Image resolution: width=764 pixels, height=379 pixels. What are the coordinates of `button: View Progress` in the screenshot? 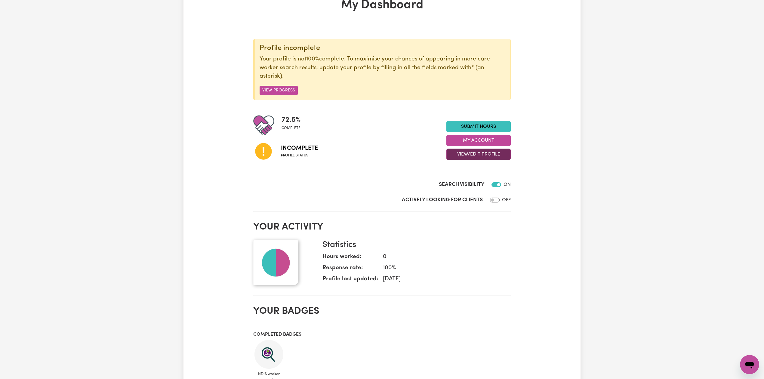 It's located at (279, 90).